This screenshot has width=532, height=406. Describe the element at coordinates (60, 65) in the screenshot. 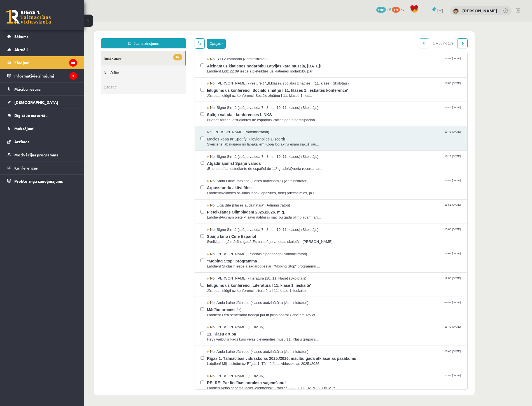

I see `a: Dzēstie` at that location.